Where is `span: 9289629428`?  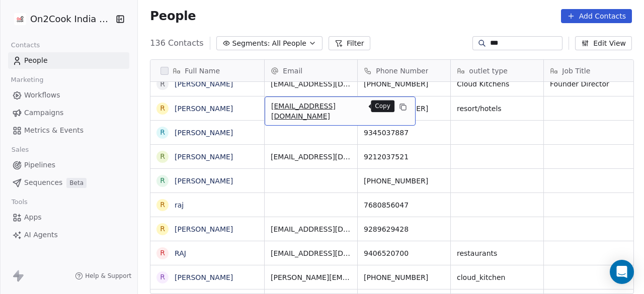
span: 9289629428 is located at coordinates (404, 229).